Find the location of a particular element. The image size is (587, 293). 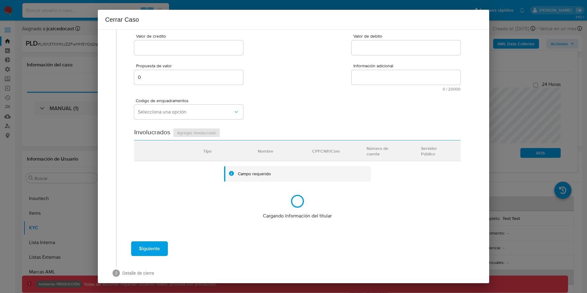

h2: Involucrados is located at coordinates (152, 133).